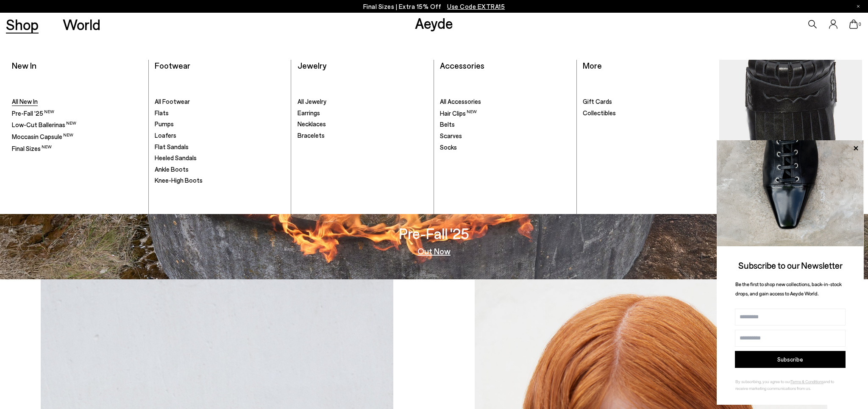 The image size is (868, 409). What do you see at coordinates (22, 24) in the screenshot?
I see `a: Shop` at bounding box center [22, 24].